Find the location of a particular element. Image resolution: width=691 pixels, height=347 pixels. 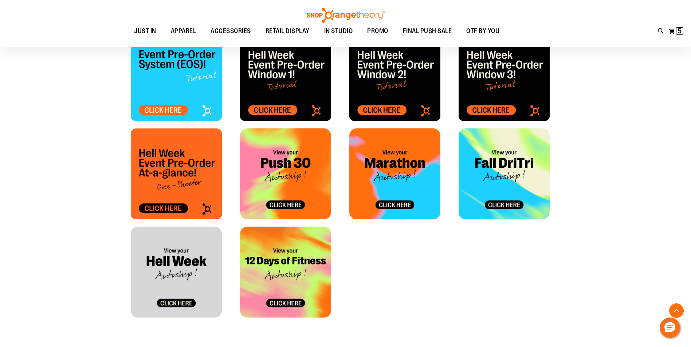

a: OTF BY YOU is located at coordinates (482, 31).